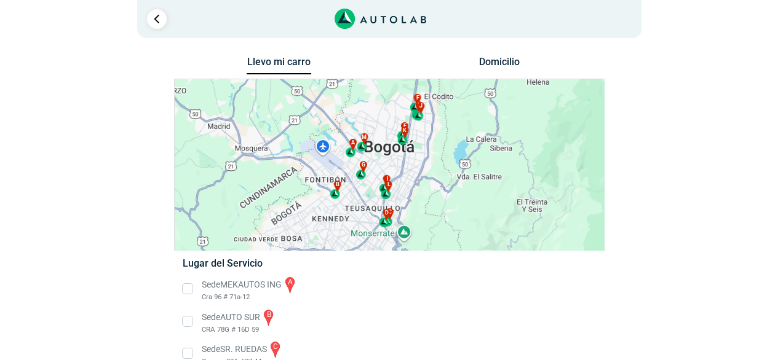 The height and width of the screenshot is (360, 778). What do you see at coordinates (363, 138) in the screenshot?
I see `span: m` at bounding box center [363, 138].